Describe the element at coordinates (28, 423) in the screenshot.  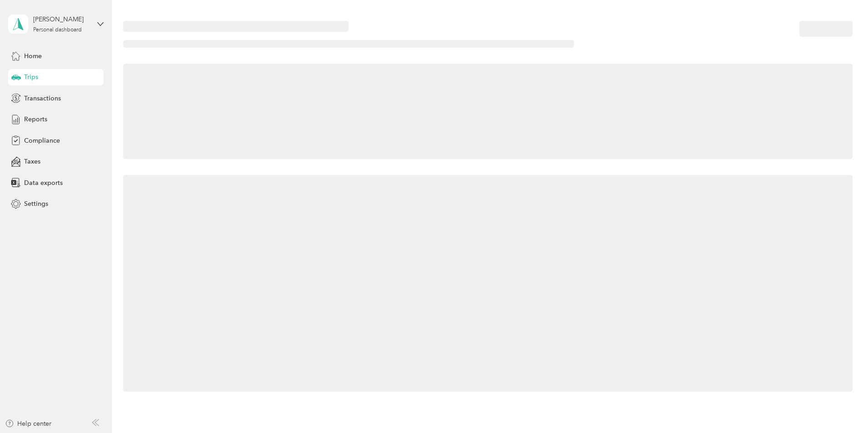
I see `button: Help center` at that location.